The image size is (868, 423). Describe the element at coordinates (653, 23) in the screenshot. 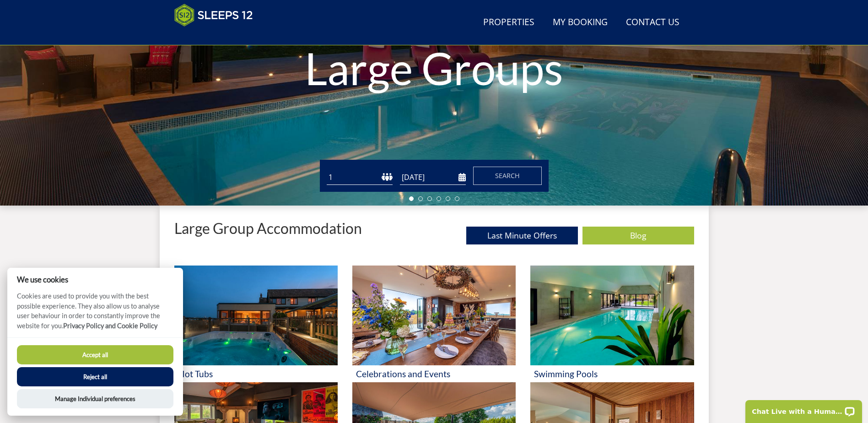

I see `a: Contact Us` at that location.